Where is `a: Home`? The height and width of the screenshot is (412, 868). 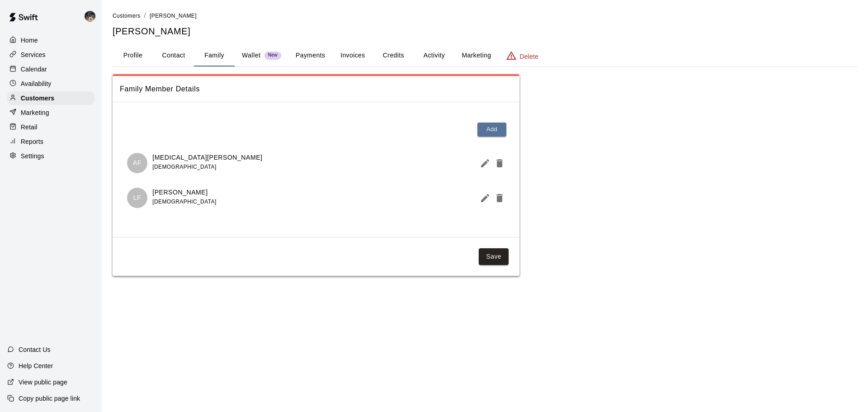 a: Home is located at coordinates (50, 41).